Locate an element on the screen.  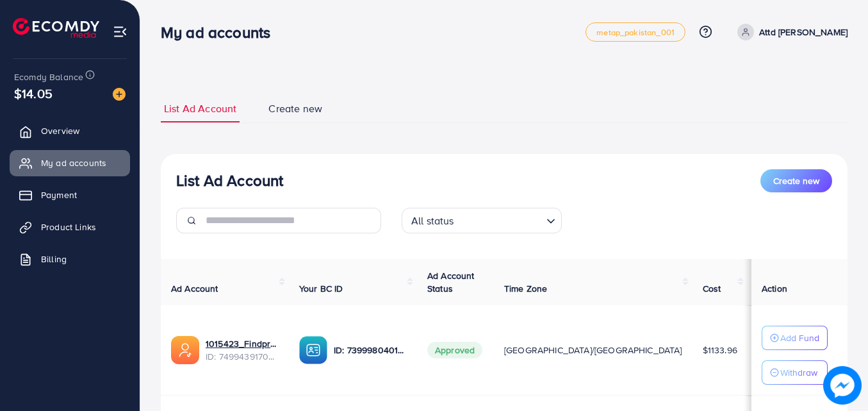
span: Time Zone is located at coordinates (525, 289).